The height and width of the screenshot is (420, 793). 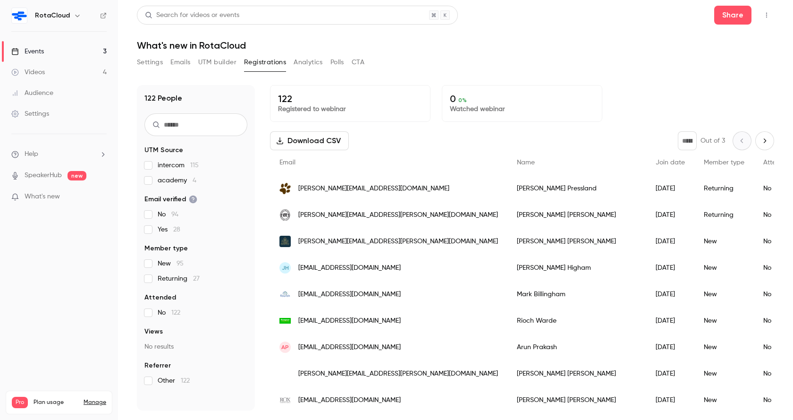 I want to click on span: New, so click(x=171, y=264).